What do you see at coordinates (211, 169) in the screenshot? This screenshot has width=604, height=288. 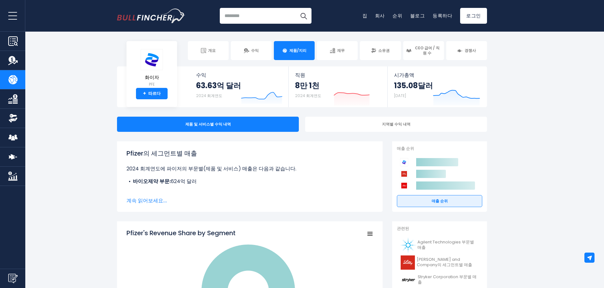 I see `font: 2024 회계연도에 파이저의 부문별(제품 및 서비스) 매출은 다음과 같습니다.` at bounding box center [211, 169].